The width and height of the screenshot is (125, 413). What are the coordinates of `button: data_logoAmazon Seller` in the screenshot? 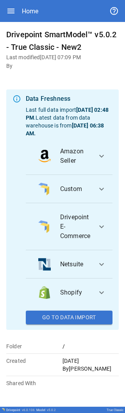 It's located at (69, 156).